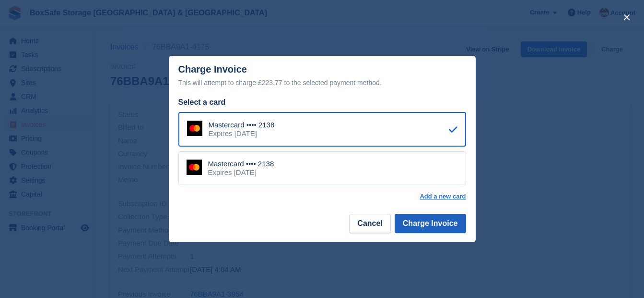 This screenshot has width=644, height=298. What do you see at coordinates (322, 83) in the screenshot?
I see `div: This will attempt to charge £223.77 to the selected payment method.` at bounding box center [322, 83].